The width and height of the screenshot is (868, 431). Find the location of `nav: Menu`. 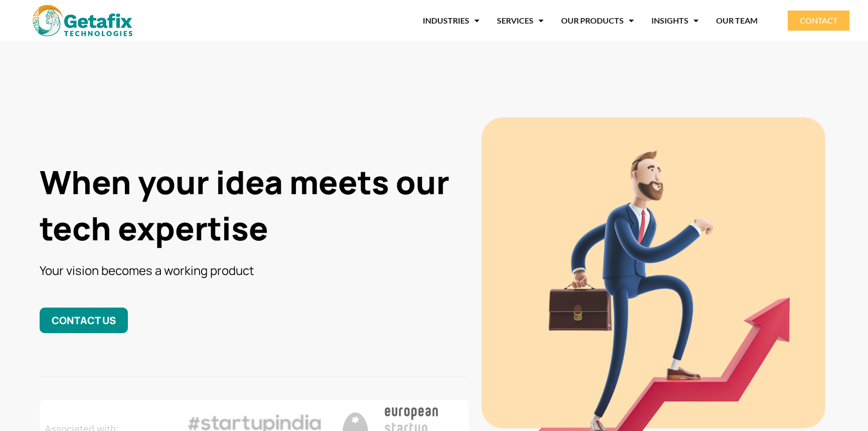

nav: Menu is located at coordinates (464, 21).